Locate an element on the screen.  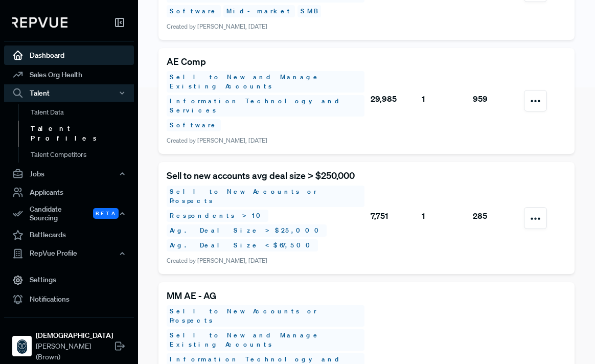
div: RepVue Profile is located at coordinates (69, 254).